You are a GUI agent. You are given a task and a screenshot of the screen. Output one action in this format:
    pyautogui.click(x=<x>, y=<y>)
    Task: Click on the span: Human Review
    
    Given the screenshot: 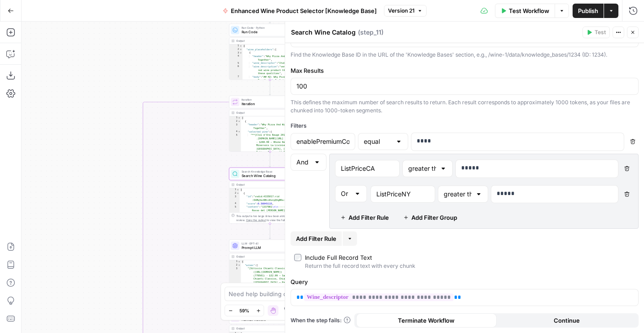 What is the action you would take?
    pyautogui.click(x=268, y=320)
    